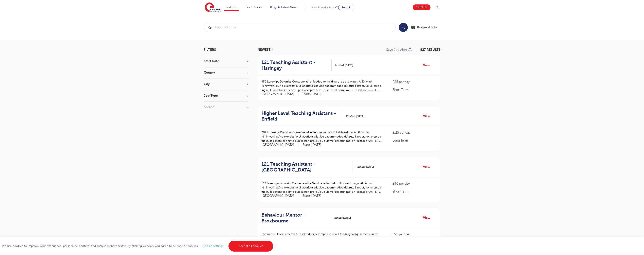  I want to click on p: Loremipsu Dolors ametco ad Elitseddoeius Tempo inc utla: Etdo Magnaaliq Enimad mini ve quisn ex u..., so click(323, 239).